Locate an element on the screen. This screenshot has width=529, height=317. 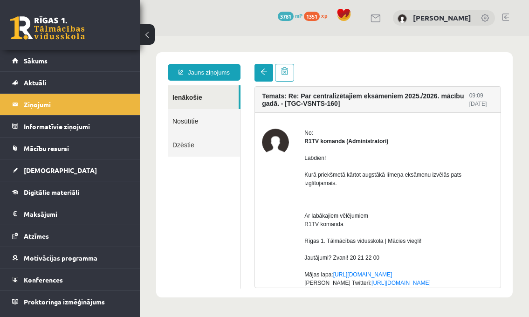
span: 1351 is located at coordinates (312, 16).